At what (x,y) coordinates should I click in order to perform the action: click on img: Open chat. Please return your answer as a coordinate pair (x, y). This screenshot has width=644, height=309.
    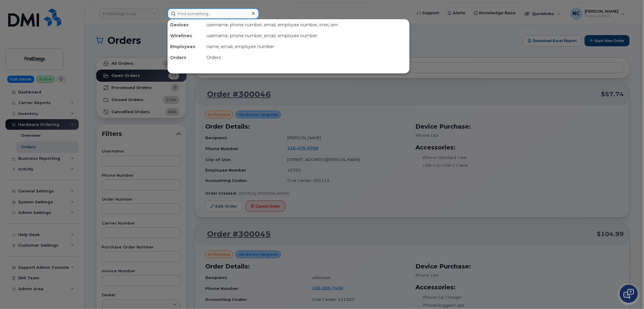
    Looking at the image, I should click on (629, 294).